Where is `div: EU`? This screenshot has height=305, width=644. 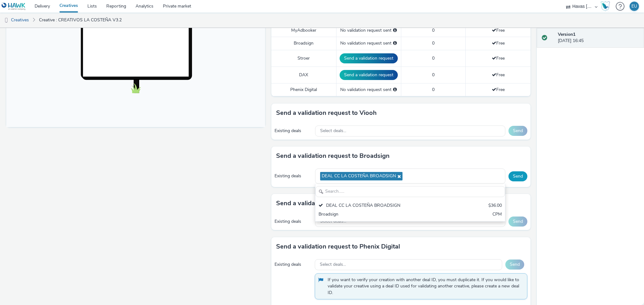
div: EU is located at coordinates (634, 6).